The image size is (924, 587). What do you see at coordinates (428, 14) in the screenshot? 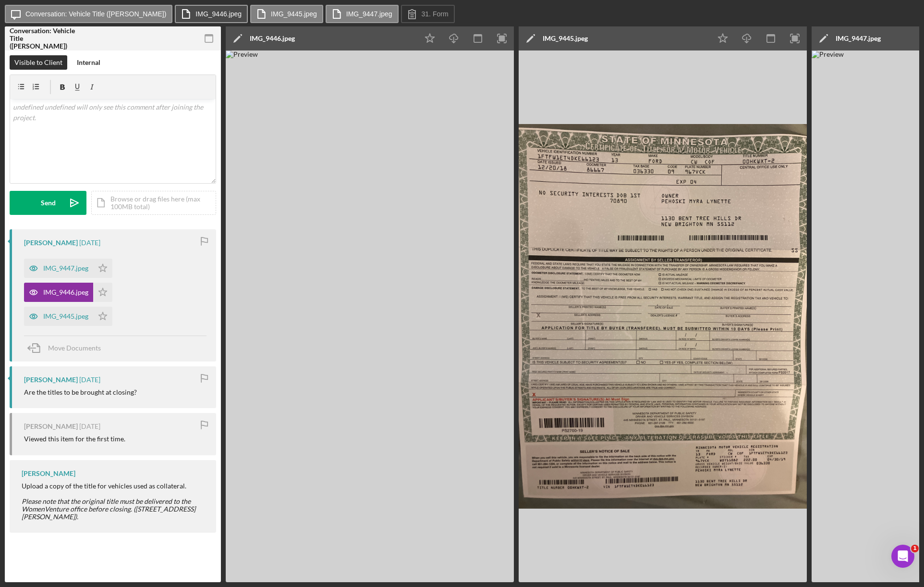
I see `button: 31. Form` at bounding box center [428, 14].